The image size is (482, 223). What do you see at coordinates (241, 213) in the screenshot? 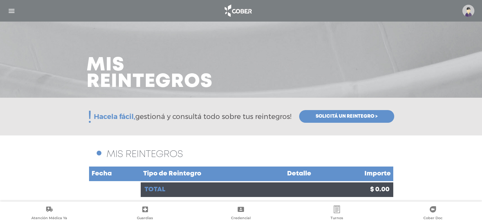
I see `a: Credencial` at bounding box center [241, 213].